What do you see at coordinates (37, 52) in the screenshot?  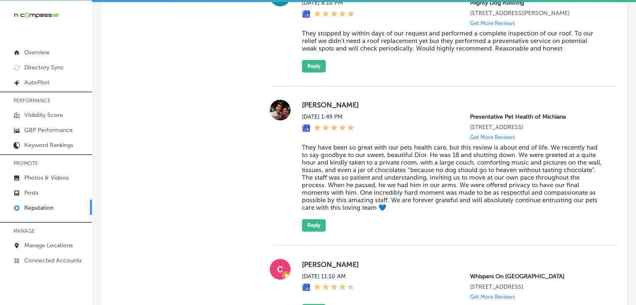 I see `p: Overview` at bounding box center [37, 52].